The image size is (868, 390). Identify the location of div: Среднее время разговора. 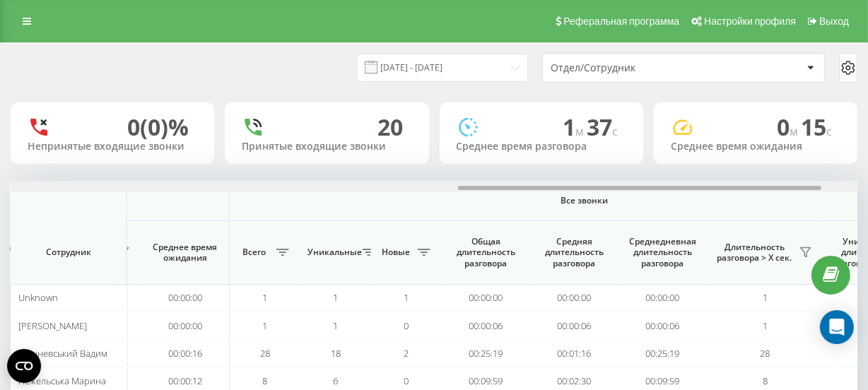
(541, 146).